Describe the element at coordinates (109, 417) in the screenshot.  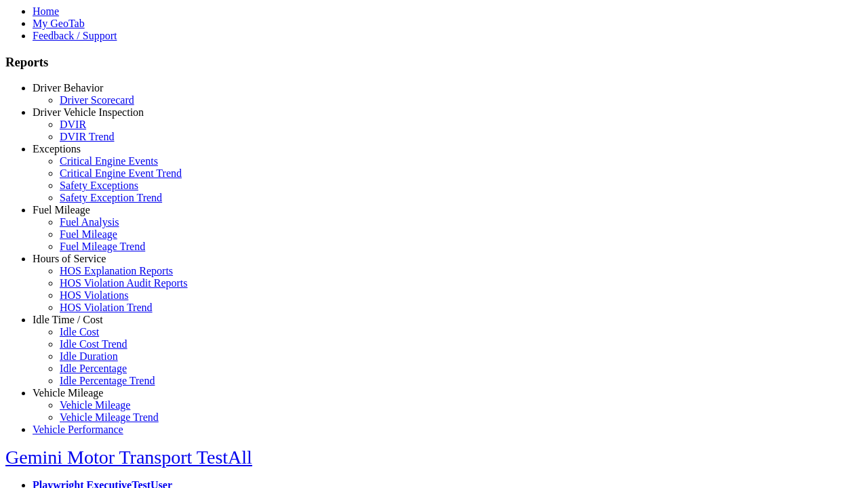
I see `a: Vehicle Mileage Trend` at that location.